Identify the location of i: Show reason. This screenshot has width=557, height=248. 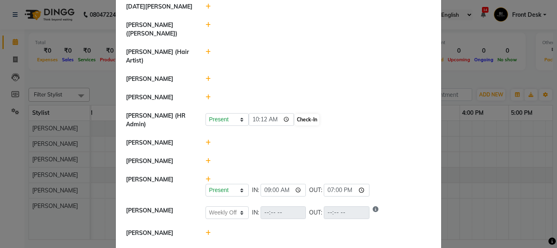
(376, 212).